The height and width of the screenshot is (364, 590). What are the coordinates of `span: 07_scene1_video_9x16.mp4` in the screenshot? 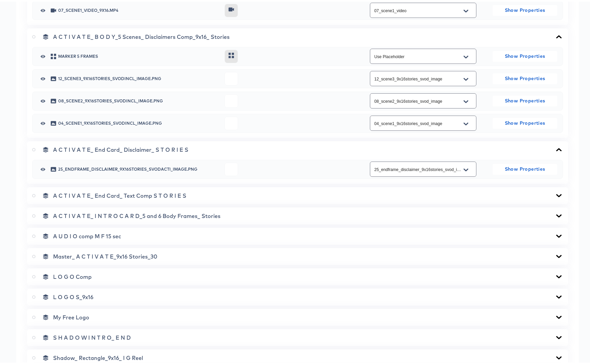 It's located at (138, 9).